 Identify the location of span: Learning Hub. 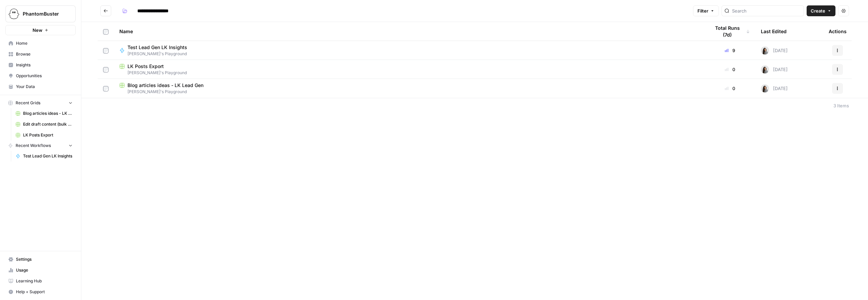
(44, 281).